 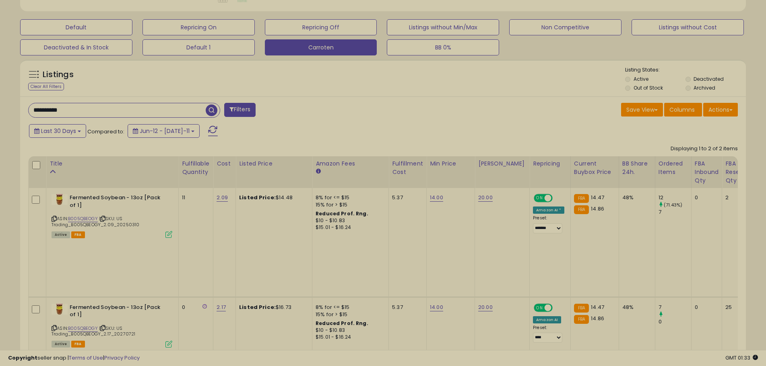 I want to click on span: | SKU: US Trading_B005QBEOGY_2.09_20250310, so click(x=95, y=222).